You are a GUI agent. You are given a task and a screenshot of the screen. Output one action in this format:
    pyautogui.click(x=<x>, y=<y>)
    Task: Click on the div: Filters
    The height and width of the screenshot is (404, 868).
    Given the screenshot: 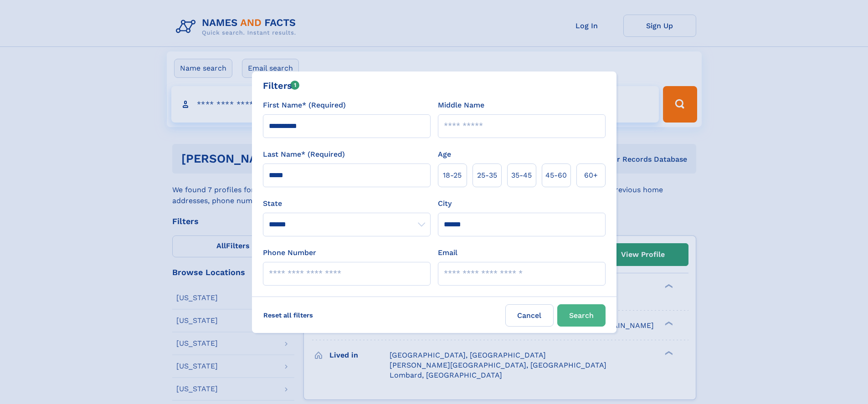 What is the action you would take?
    pyautogui.click(x=281, y=86)
    